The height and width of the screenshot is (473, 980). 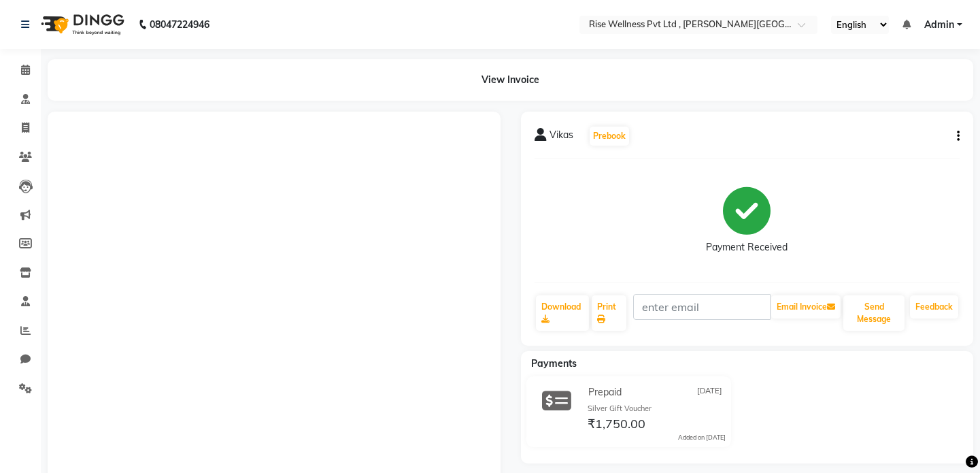 What do you see at coordinates (609, 136) in the screenshot?
I see `button: Prebook` at bounding box center [609, 136].